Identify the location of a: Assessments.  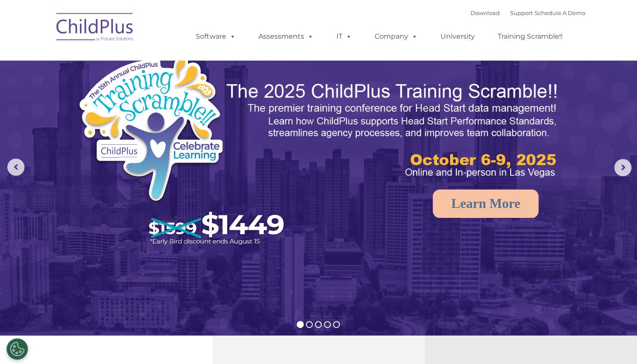
(286, 37).